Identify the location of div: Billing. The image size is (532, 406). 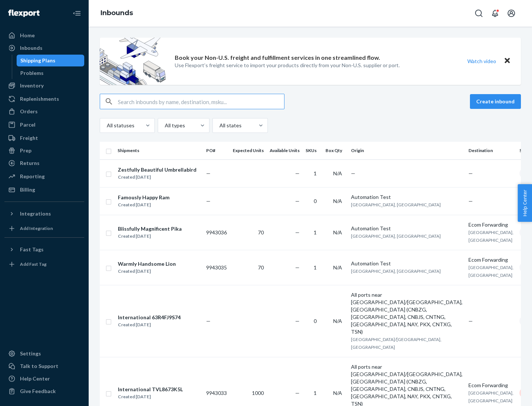
(27, 190).